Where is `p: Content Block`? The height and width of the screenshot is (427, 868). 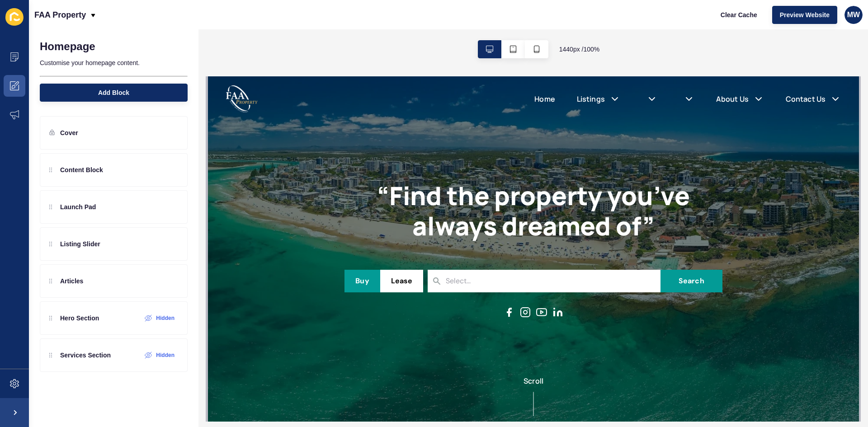 p: Content Block is located at coordinates (81, 170).